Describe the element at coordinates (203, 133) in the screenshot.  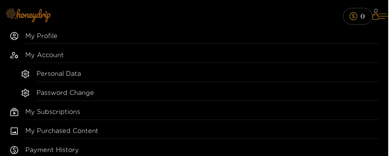
I see `a: My Purchased Content` at that location.